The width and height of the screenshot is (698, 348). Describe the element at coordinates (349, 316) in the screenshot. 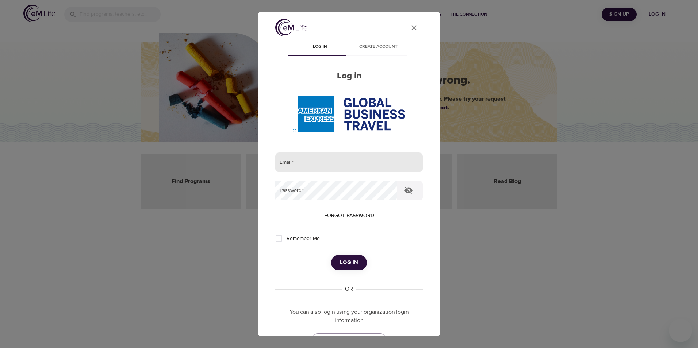

I see `p: You can also login using your organization login information` at that location.